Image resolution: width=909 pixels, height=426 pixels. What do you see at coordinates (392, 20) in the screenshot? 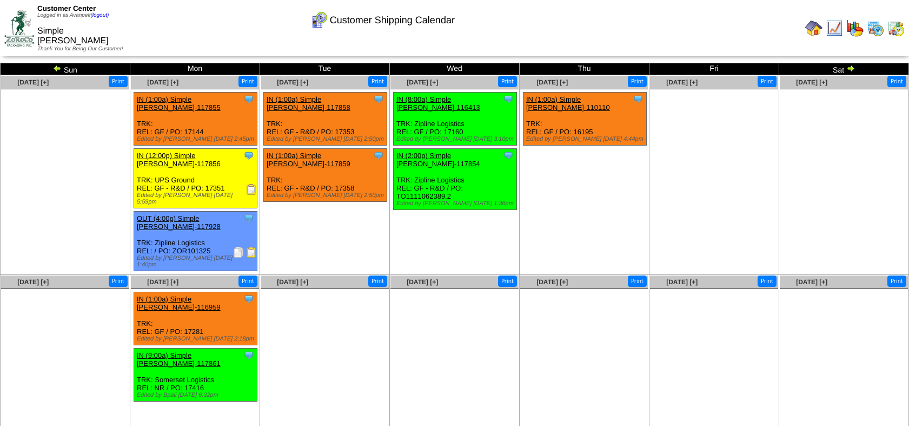
I see `span: Customer Shipping Calendar` at bounding box center [392, 20].